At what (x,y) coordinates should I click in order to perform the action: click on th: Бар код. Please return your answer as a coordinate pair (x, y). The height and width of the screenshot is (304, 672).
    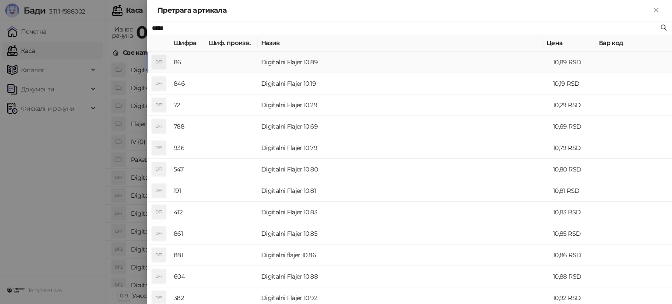
    Looking at the image, I should click on (630, 43).